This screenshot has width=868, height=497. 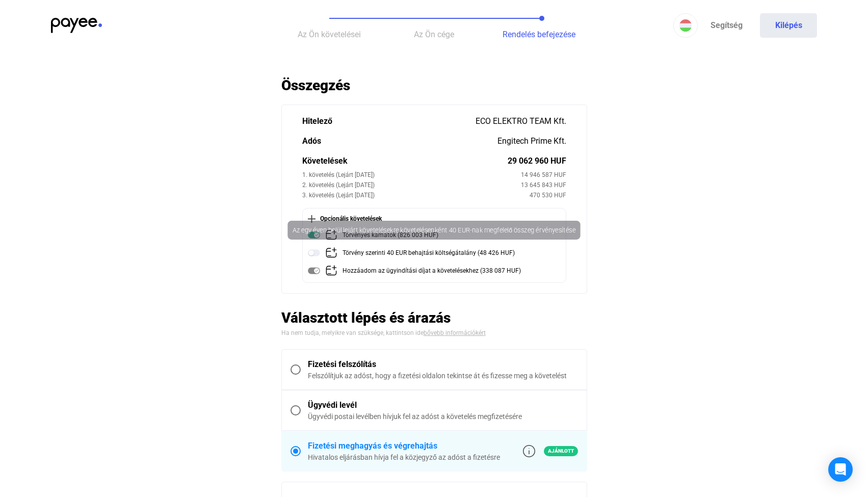 What do you see at coordinates (840, 470) in the screenshot?
I see `div: Open Intercom Messenger` at bounding box center [840, 470].